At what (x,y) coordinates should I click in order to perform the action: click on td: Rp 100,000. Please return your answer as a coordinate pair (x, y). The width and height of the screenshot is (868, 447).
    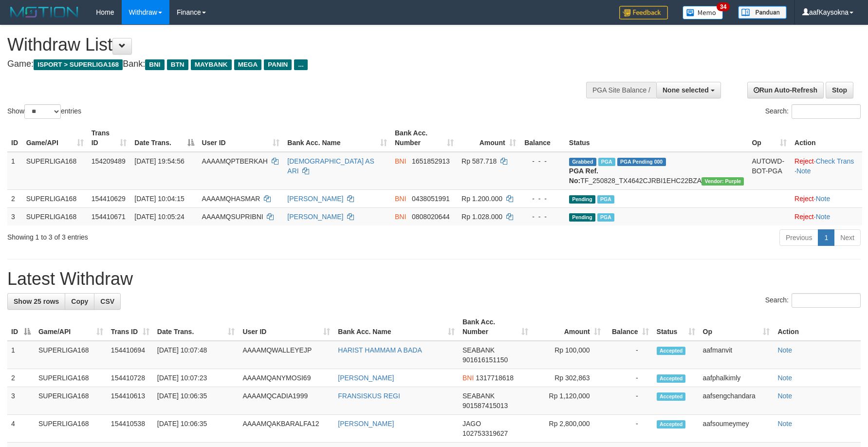
    Looking at the image, I should click on (568, 355).